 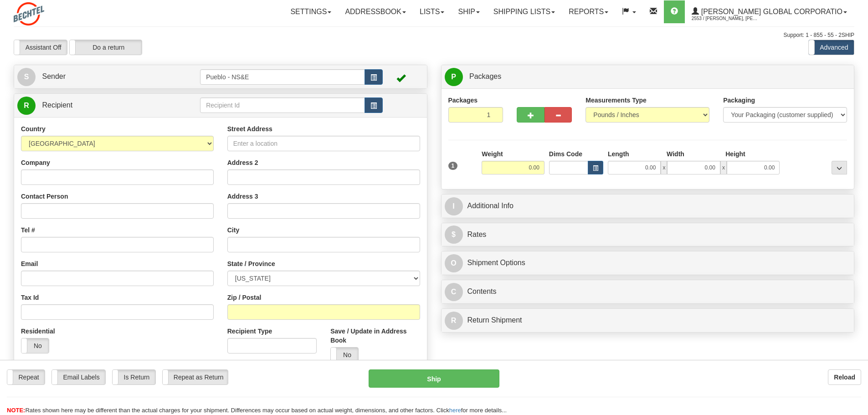 What do you see at coordinates (523, 11) in the screenshot?
I see `a: Shipping lists` at bounding box center [523, 11].